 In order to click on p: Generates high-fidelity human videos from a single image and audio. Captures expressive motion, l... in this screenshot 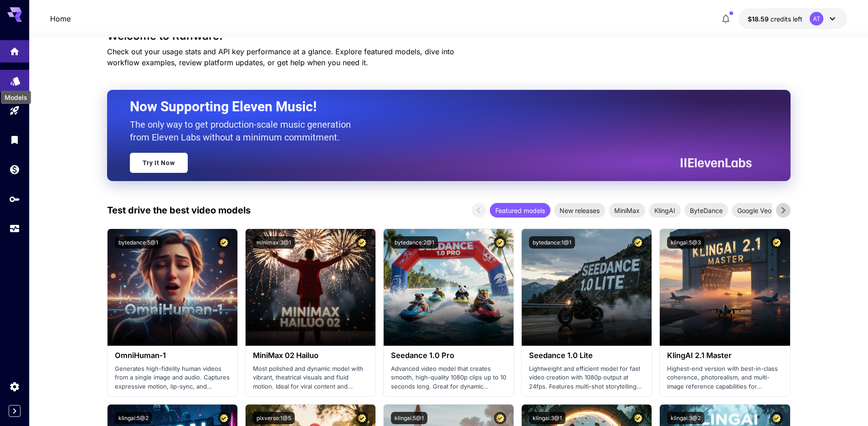, I will do `click(173, 378)`.